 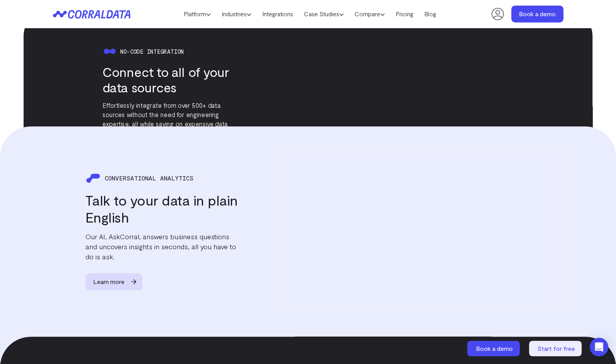 What do you see at coordinates (197, 14) in the screenshot?
I see `a: Platform` at bounding box center [197, 14].